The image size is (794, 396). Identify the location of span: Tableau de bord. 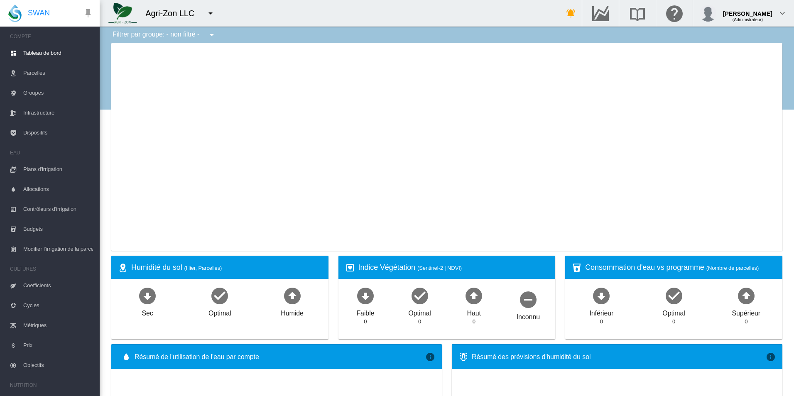
(58, 53).